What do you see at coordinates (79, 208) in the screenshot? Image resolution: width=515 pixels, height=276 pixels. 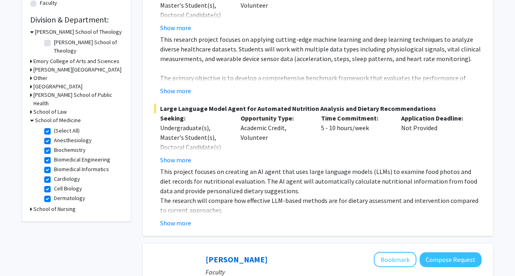 I see `label: Emergency Medicine` at bounding box center [79, 208].